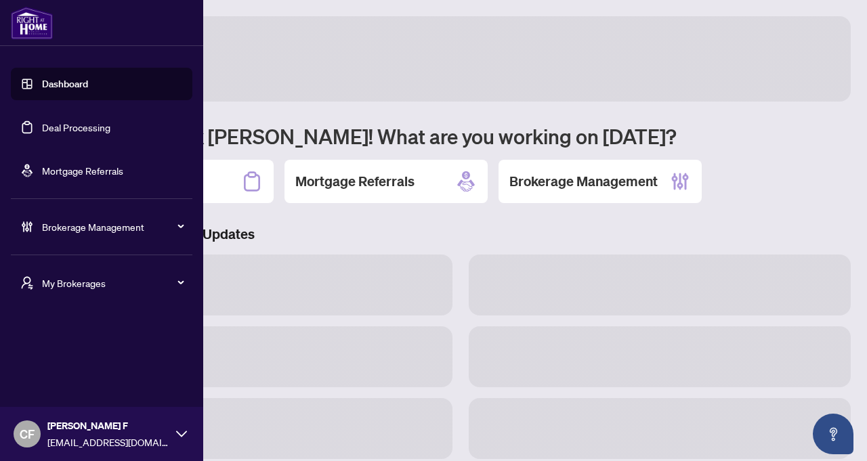 This screenshot has width=867, height=461. Describe the element at coordinates (27, 434) in the screenshot. I see `span: CF` at that location.